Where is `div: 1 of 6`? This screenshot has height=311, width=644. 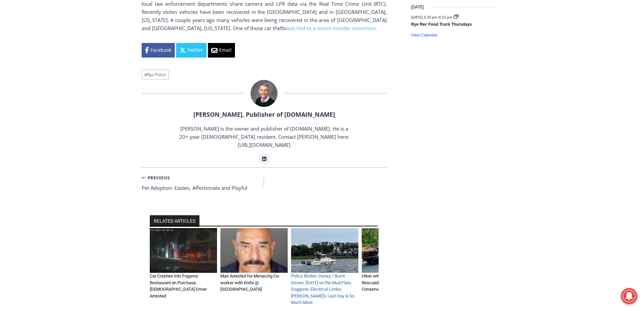 div: 1 of 6 is located at coordinates (183, 270).